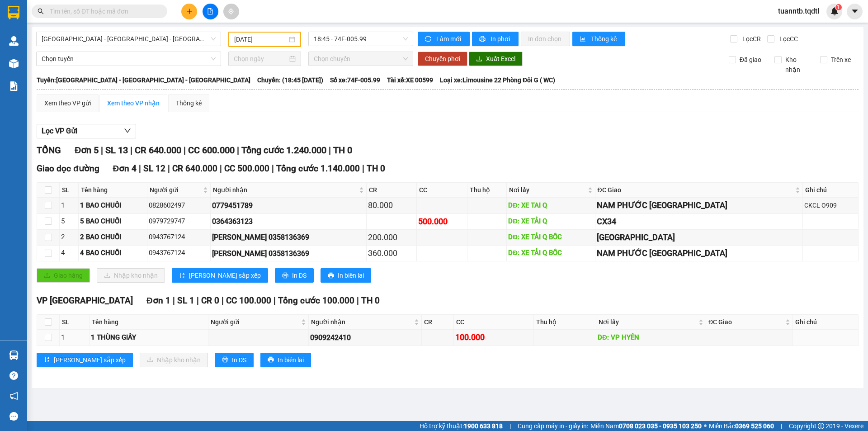  I want to click on div: 1 THÙNG GIẤY, so click(148, 338).